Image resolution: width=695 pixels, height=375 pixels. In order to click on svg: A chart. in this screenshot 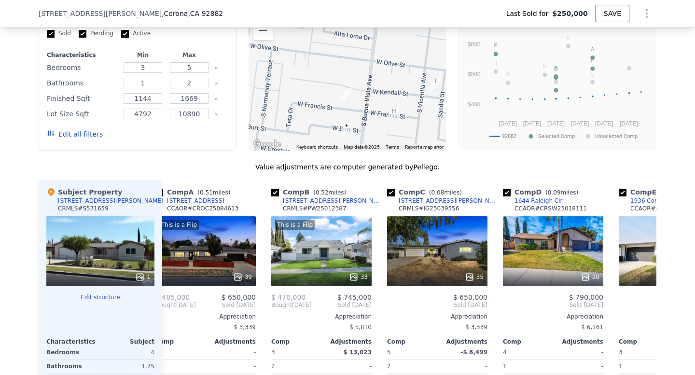, I will do `click(557, 86)`.